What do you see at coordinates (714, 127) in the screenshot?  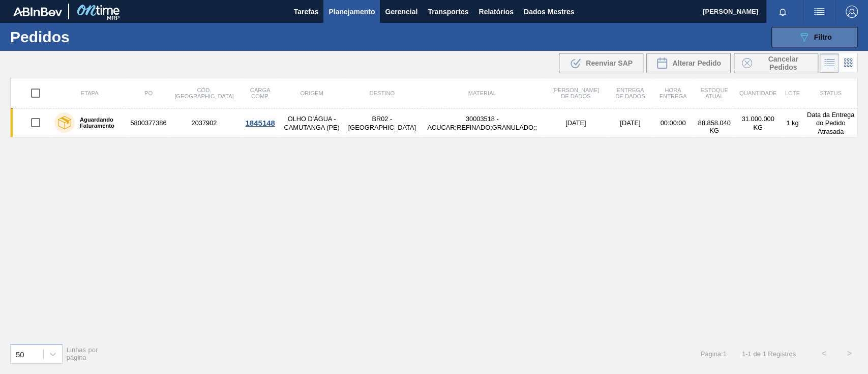 I see `font: 88.858.040 KG` at bounding box center [714, 127].